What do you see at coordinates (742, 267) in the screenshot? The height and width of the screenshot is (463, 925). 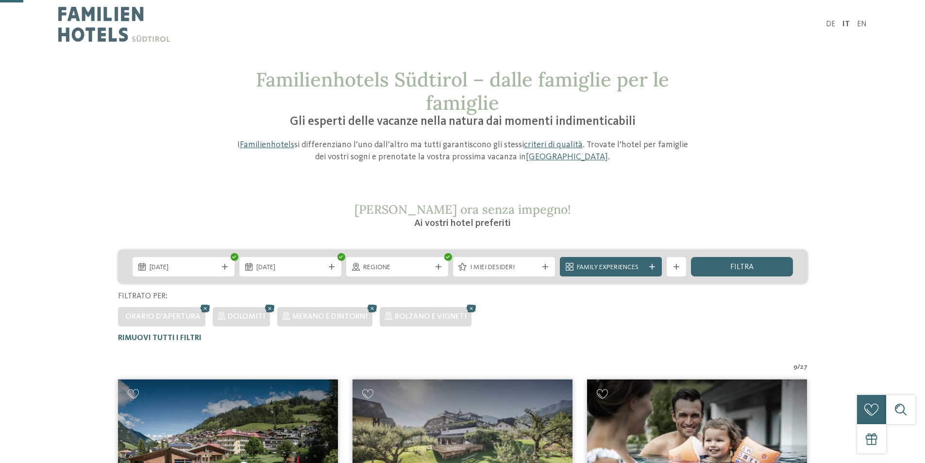 I see `span: filtra` at bounding box center [742, 267].